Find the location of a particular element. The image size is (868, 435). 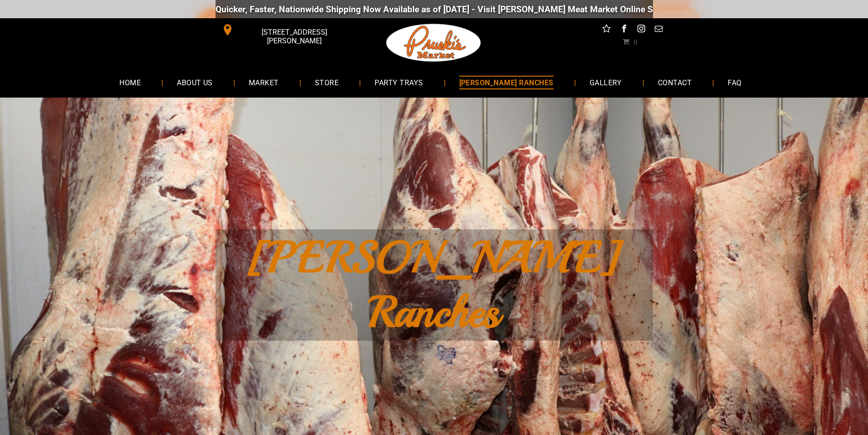

a: HOME is located at coordinates (130, 82).